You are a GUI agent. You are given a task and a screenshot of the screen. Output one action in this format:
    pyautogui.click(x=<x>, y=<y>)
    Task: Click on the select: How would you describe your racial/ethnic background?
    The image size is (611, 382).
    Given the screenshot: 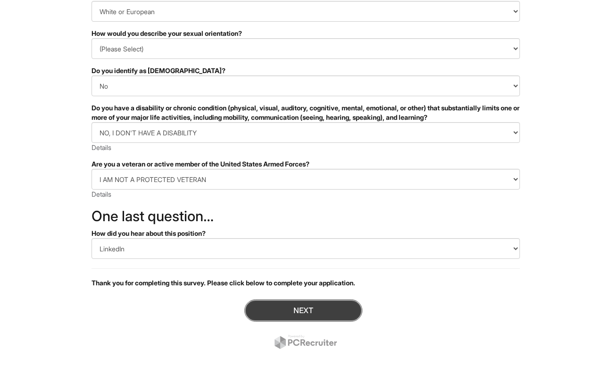 What is the action you would take?
    pyautogui.click(x=306, y=11)
    